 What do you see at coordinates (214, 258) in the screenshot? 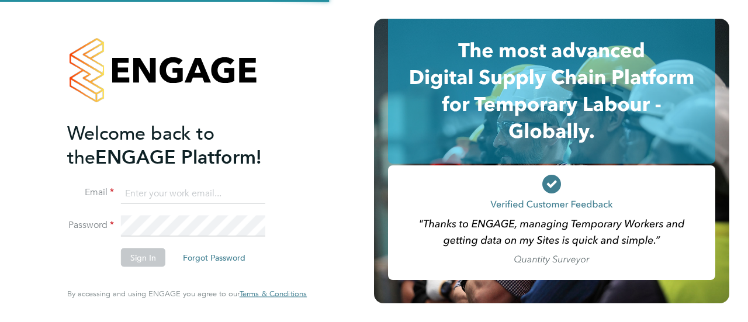
I see `button: Forgot Password` at bounding box center [214, 258].